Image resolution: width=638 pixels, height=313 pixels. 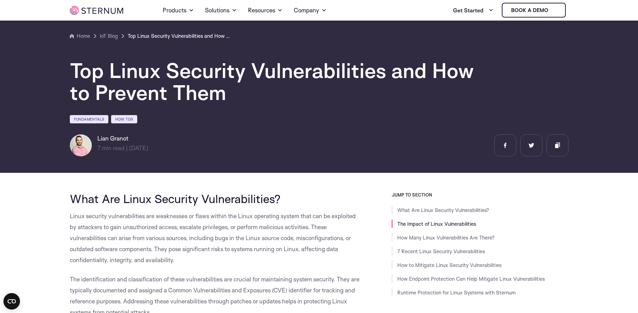 I want to click on a: Fundamentals, so click(x=89, y=119).